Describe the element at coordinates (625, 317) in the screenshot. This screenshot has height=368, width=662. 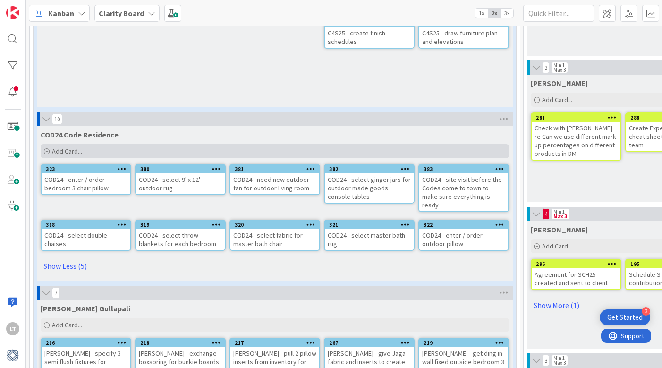
I see `div: Get Started` at that location.